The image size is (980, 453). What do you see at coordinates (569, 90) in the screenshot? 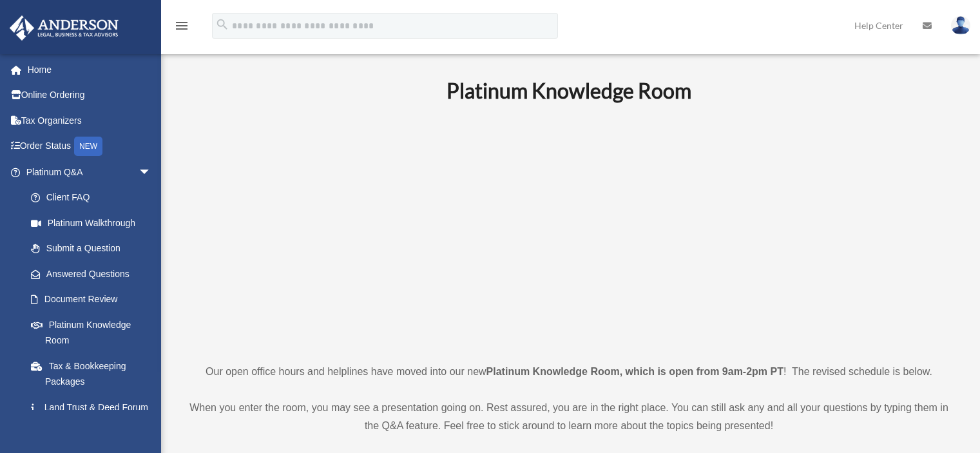
I see `b: Platinum Knowledge Room` at bounding box center [569, 90].